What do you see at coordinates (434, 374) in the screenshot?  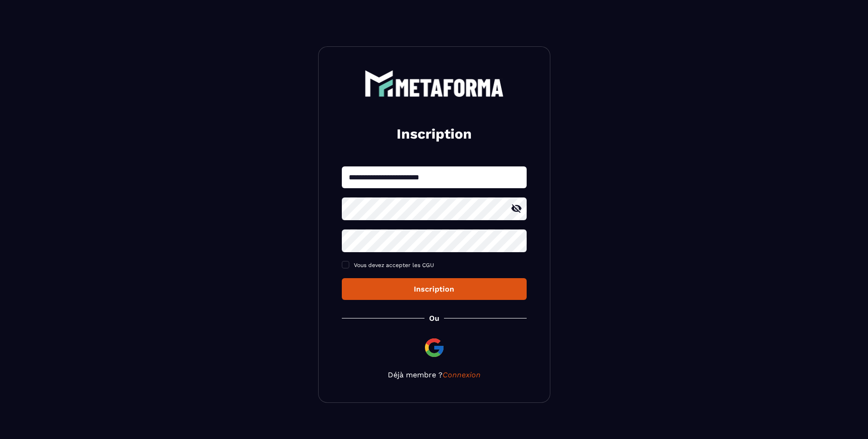 I see `p: Déjà membre ?` at bounding box center [434, 374].